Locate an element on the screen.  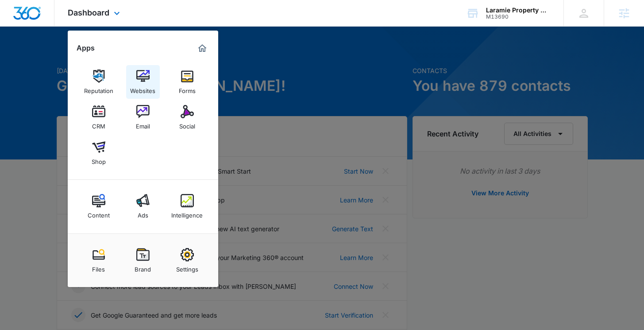
a: Email is located at coordinates (143, 117).